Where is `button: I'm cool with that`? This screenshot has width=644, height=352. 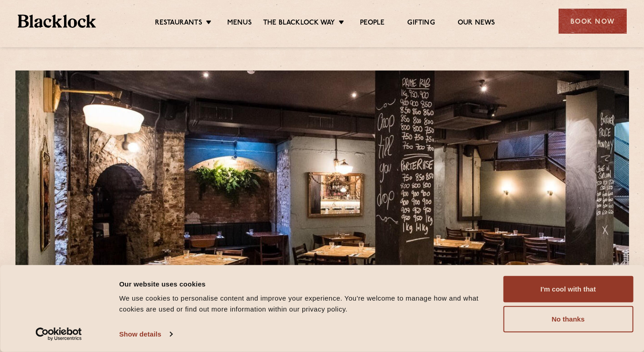
button: I'm cool with that is located at coordinates (568, 289).